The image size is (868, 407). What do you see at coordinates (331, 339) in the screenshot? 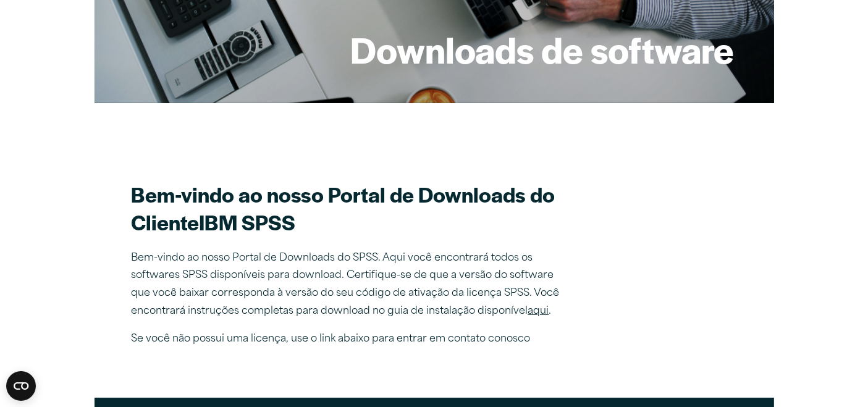
I see `font: Se você não possui uma licença, use o link abaixo para entrar em contato conosco` at bounding box center [331, 339].